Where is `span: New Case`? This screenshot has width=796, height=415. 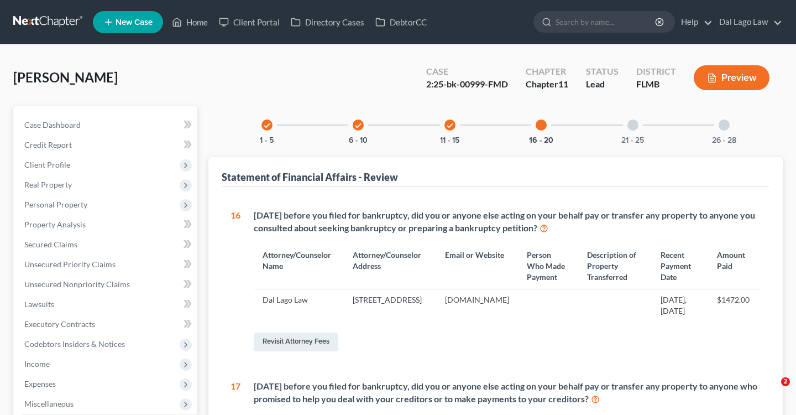
span: New Case is located at coordinates (134, 22).